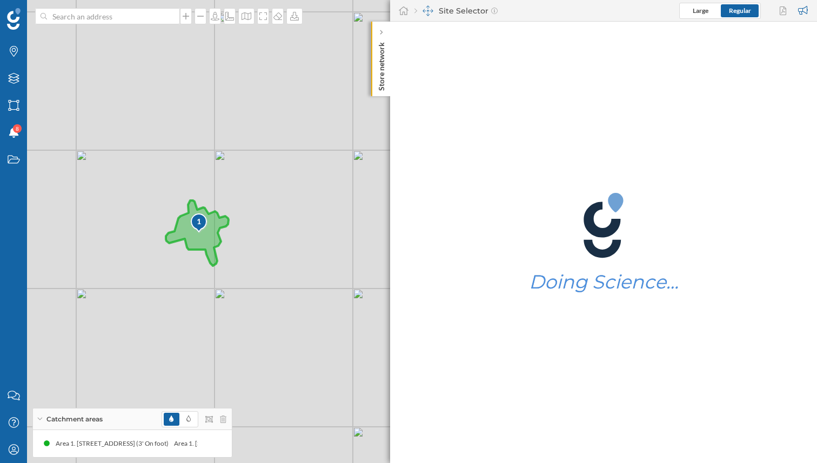 This screenshot has height=463, width=817. I want to click on img: pois-map-marker.svg, so click(199, 223).